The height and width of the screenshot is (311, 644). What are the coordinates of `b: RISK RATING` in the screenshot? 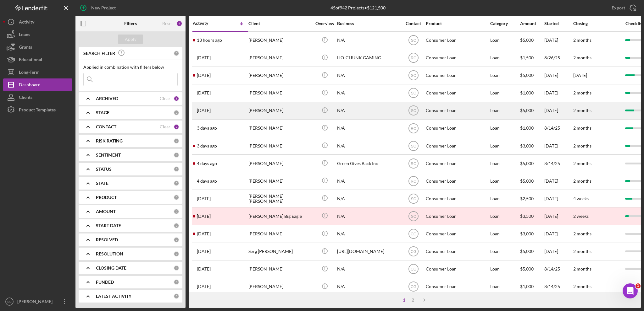 It's located at (109, 141).